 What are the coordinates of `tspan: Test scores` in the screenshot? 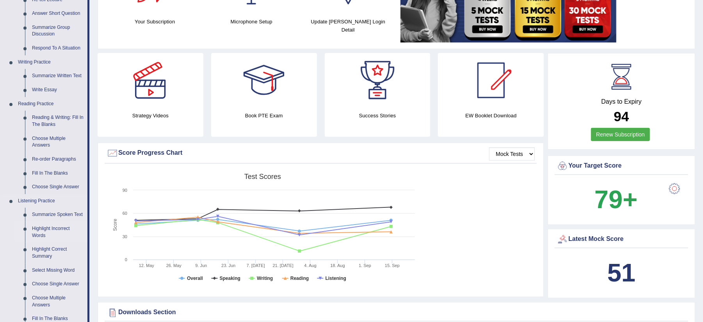 It's located at (263, 177).